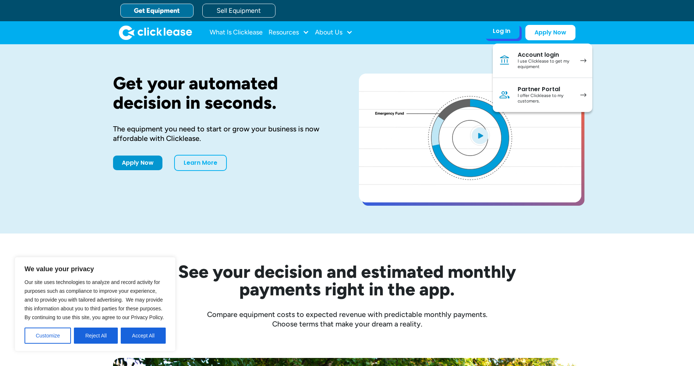 The width and height of the screenshot is (694, 366). I want to click on a: What Is Clicklease, so click(236, 33).